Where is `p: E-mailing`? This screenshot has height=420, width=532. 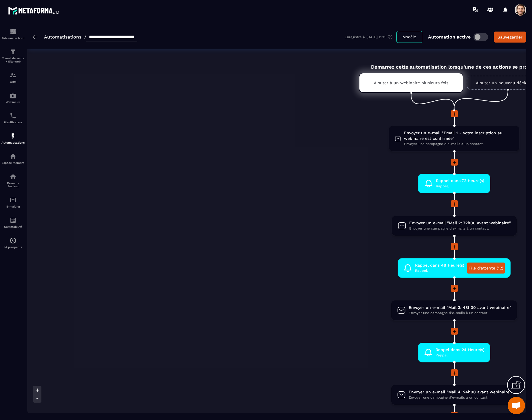 p: E-mailing is located at coordinates (13, 206).